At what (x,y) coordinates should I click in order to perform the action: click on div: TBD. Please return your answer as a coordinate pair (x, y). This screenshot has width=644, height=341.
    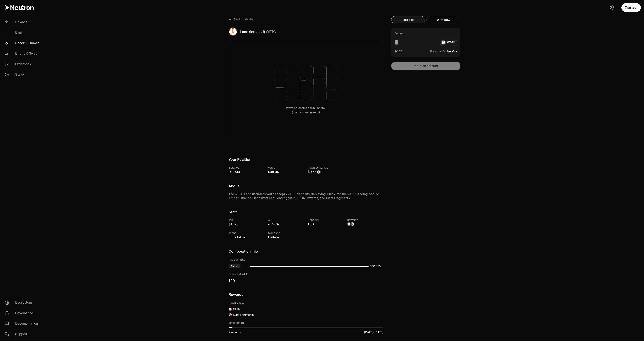
    Looking at the image, I should click on (325, 224).